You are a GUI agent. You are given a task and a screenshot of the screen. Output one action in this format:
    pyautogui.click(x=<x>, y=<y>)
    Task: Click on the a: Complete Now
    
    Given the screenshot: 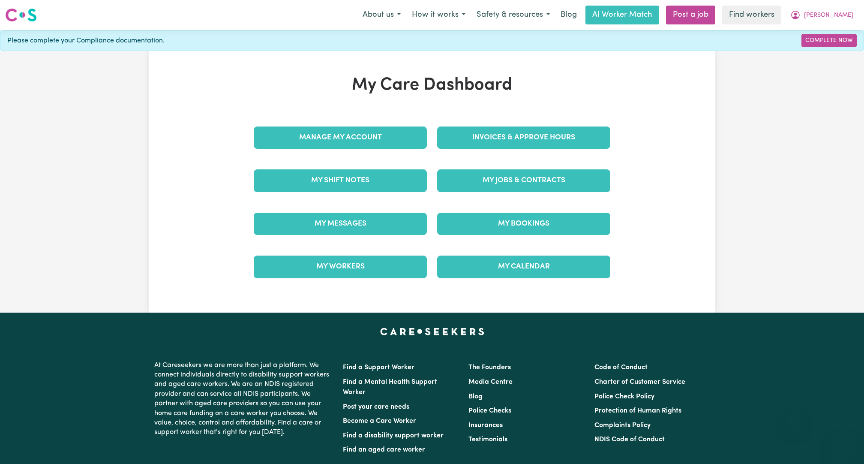 What is the action you would take?
    pyautogui.click(x=829, y=40)
    